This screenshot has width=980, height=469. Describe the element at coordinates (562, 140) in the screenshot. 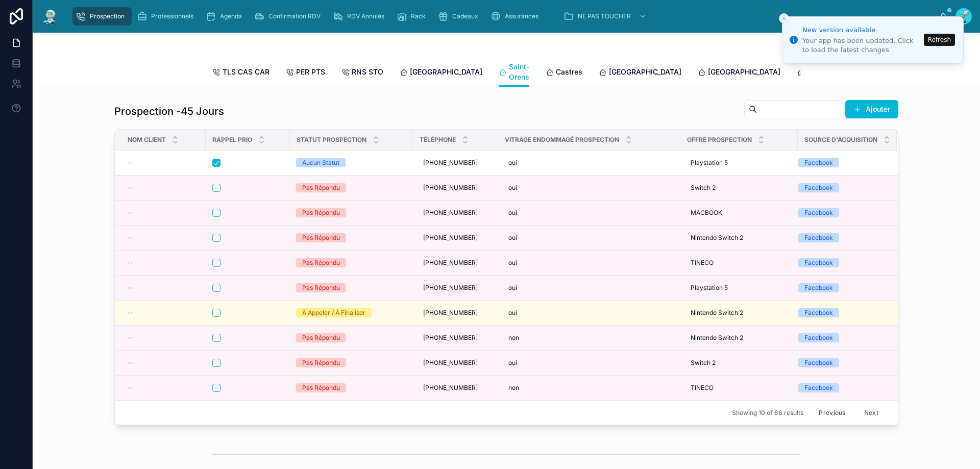

I see `span: Vitrage endommagé Prospection` at that location.